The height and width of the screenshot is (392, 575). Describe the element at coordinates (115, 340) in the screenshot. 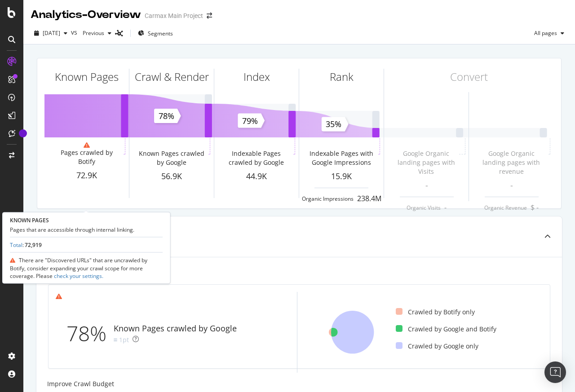

I see `img: Equal` at that location.